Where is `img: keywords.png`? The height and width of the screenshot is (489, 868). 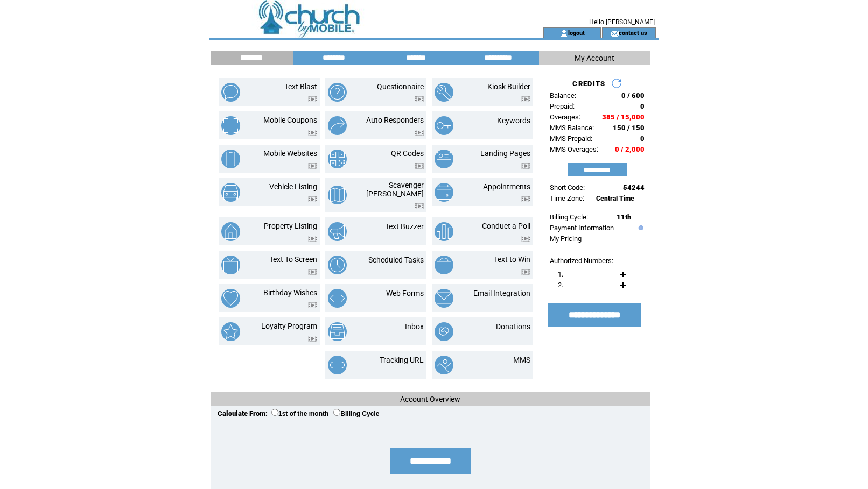 img: keywords.png is located at coordinates (444, 126).